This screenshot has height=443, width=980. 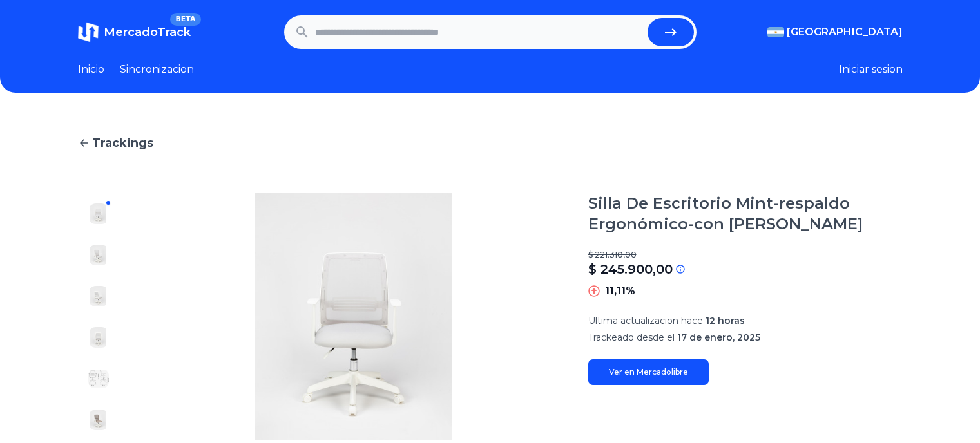 I want to click on p: $ 221.310,00, so click(x=745, y=255).